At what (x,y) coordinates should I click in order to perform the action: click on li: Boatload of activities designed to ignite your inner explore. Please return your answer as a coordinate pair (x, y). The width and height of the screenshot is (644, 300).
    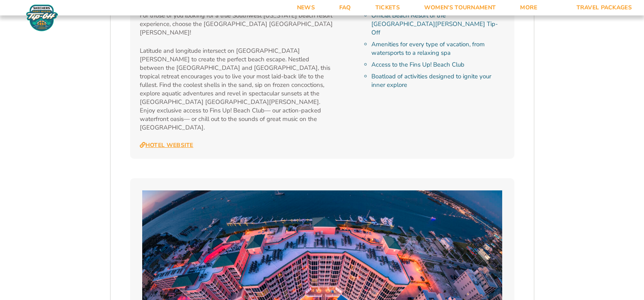
    Looking at the image, I should click on (437, 81).